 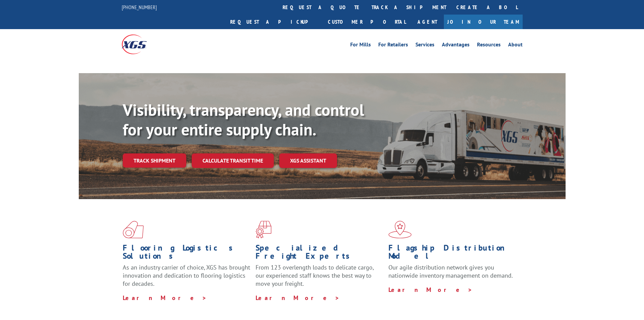 What do you see at coordinates (361, 46) in the screenshot?
I see `a: For Mills` at bounding box center [361, 46].